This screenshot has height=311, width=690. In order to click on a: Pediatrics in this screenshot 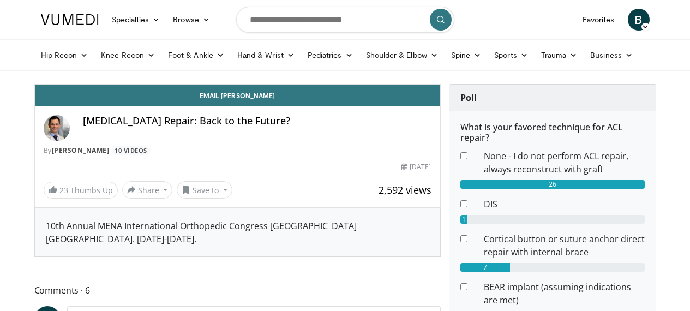, I will do `click(330, 55)`.